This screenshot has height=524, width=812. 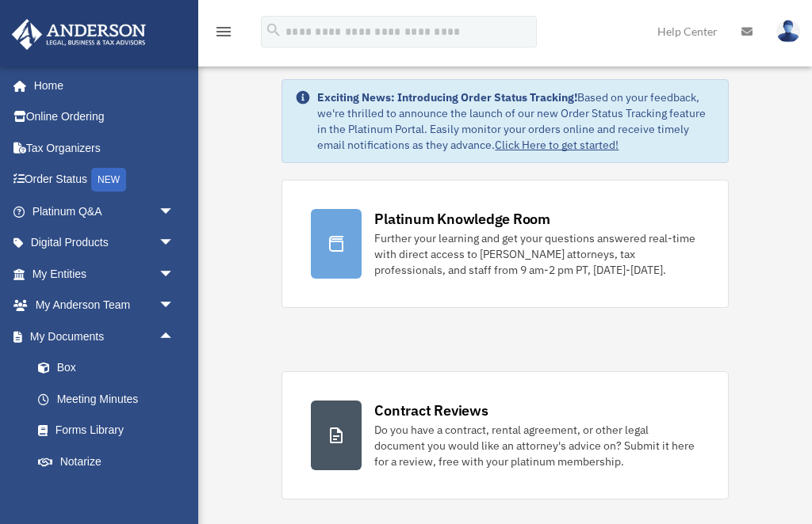 I want to click on strong: Exciting News: Introducing Order Status Tracking!, so click(x=447, y=97).